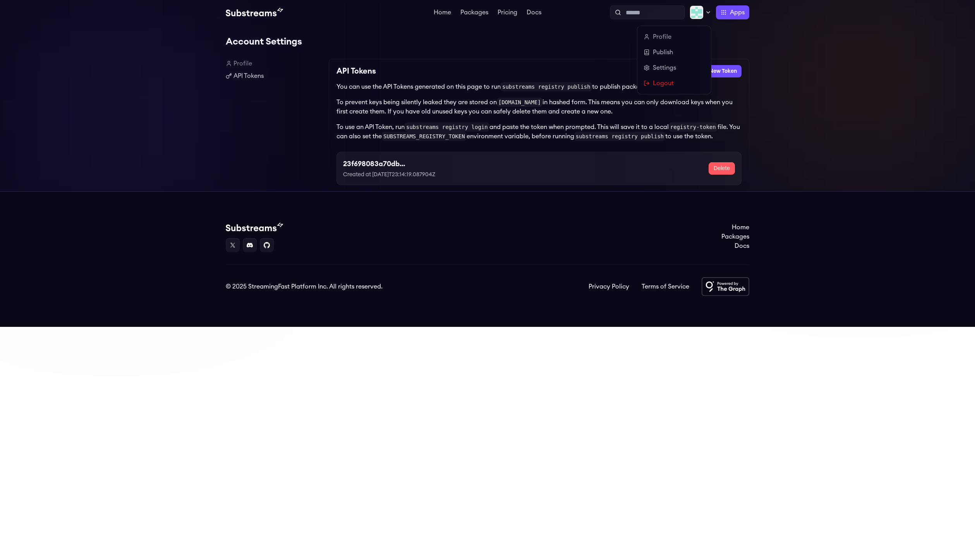 The image size is (975, 560). Describe the element at coordinates (665, 287) in the screenshot. I see `a: Terms of Service` at that location.